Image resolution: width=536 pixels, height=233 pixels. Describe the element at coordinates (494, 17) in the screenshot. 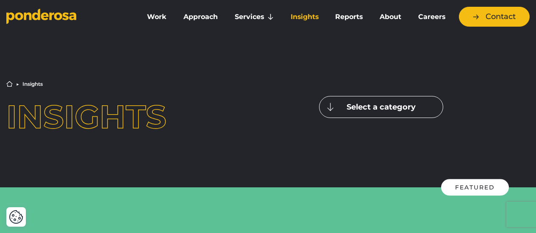

I see `a: Contact` at that location.